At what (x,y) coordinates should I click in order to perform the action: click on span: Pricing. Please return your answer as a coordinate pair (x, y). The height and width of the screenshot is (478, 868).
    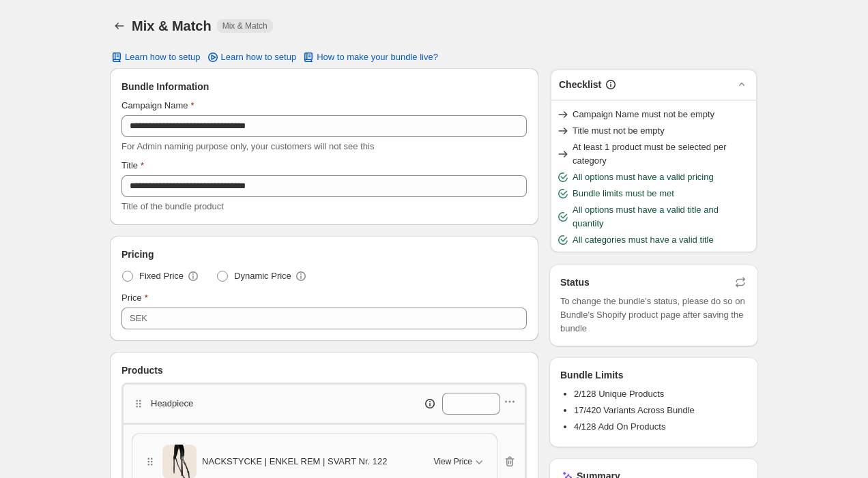
    Looking at the image, I should click on (137, 254).